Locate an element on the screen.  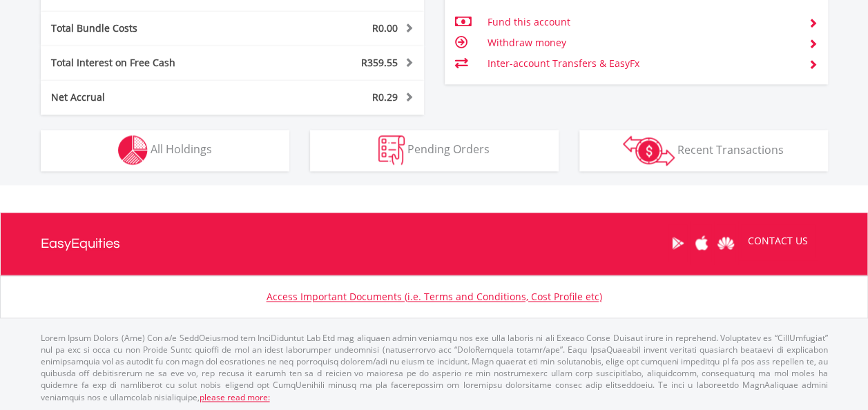
img: pending_instructions-wht.png is located at coordinates (392, 150).